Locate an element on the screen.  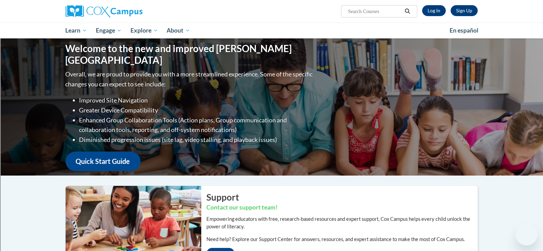
a: En español is located at coordinates (464, 31).